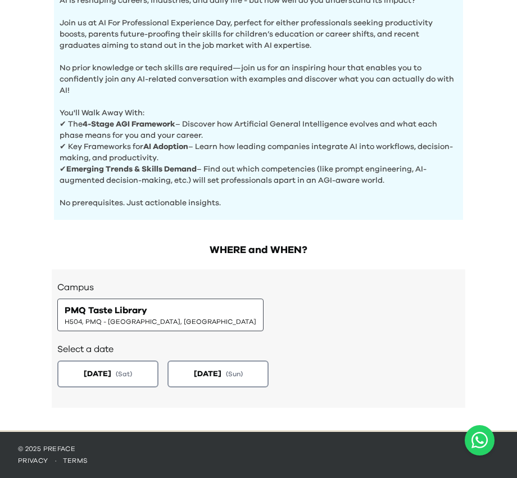 The width and height of the screenshot is (517, 478). I want to click on b: Emerging Trends & Skills Demand, so click(132, 169).